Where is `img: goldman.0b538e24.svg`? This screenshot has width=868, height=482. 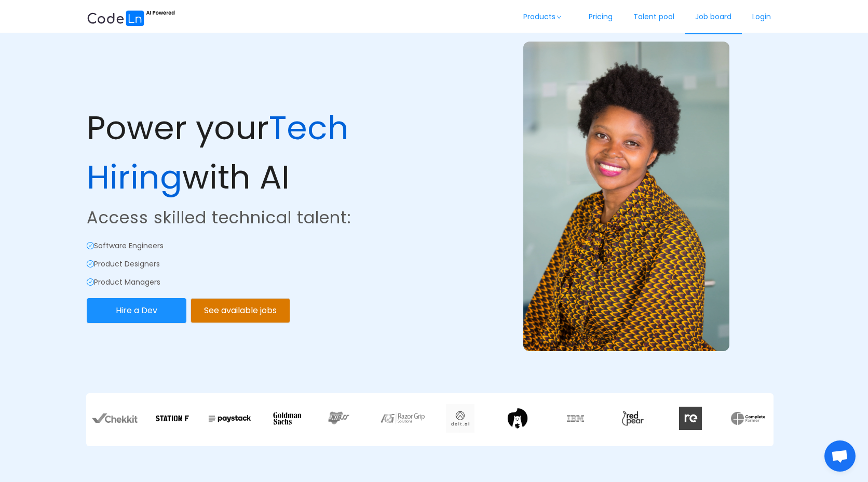 img: goldman.0b538e24.svg is located at coordinates (287, 418).